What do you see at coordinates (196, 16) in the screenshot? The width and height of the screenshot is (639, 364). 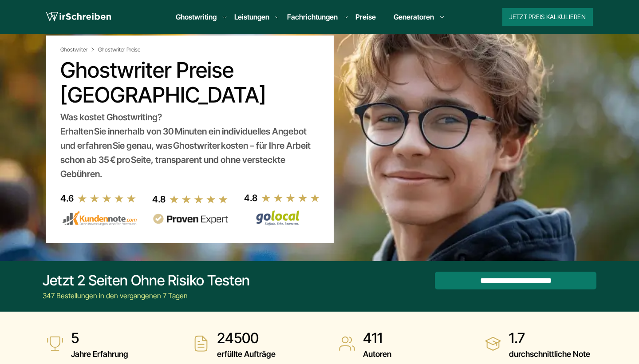 I see `a: Ghostwriting` at bounding box center [196, 16].